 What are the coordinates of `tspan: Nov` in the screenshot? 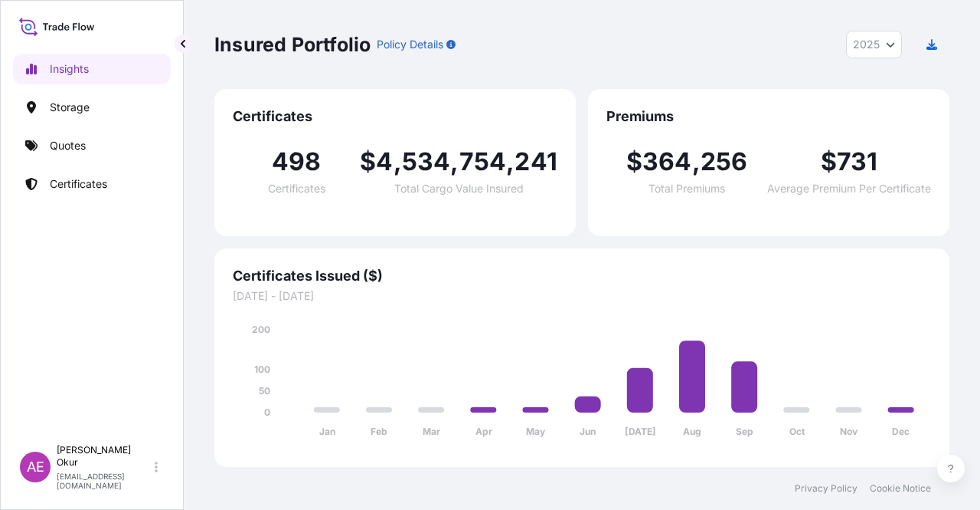 It's located at (849, 431).